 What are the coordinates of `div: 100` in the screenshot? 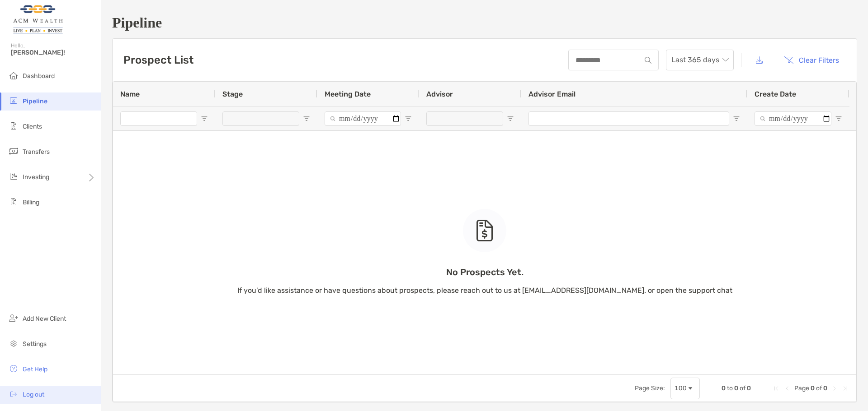 It's located at (680, 388).